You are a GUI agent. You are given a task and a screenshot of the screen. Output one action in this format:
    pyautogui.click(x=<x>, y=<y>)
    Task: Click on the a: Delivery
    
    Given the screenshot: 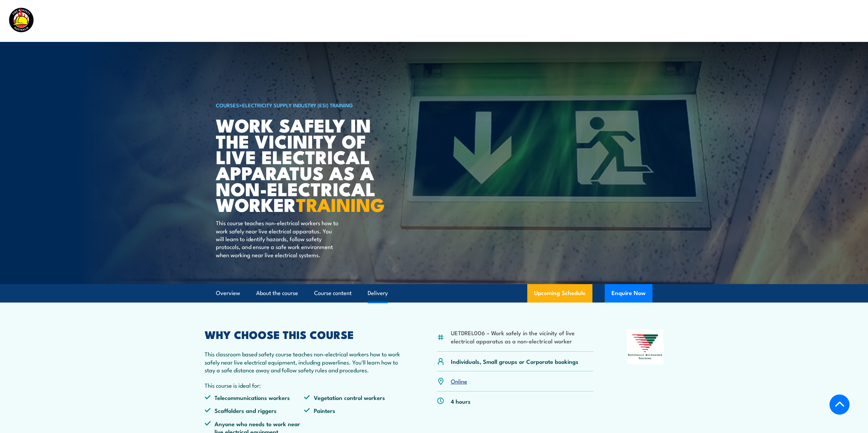 What is the action you would take?
    pyautogui.click(x=378, y=293)
    